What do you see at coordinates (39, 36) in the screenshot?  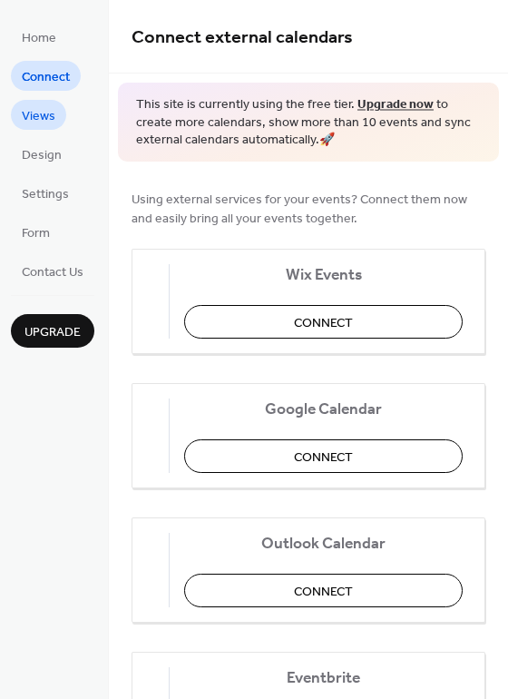 I see `a: Home` at bounding box center [39, 36].